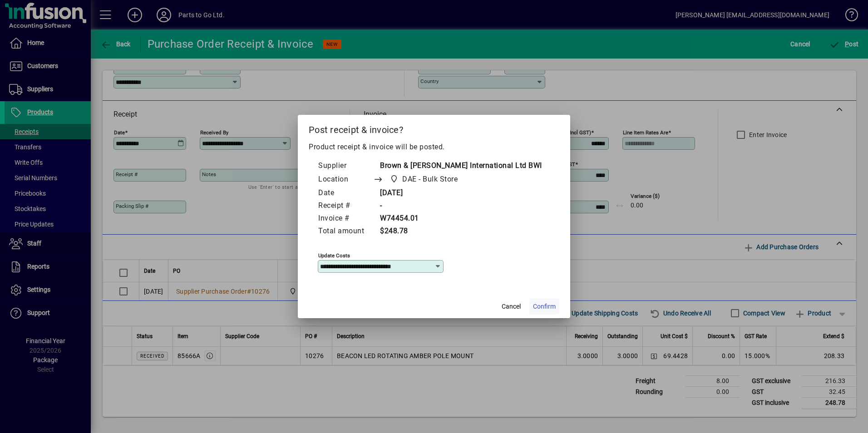  What do you see at coordinates (345, 180) in the screenshot?
I see `td: Location` at bounding box center [345, 180].